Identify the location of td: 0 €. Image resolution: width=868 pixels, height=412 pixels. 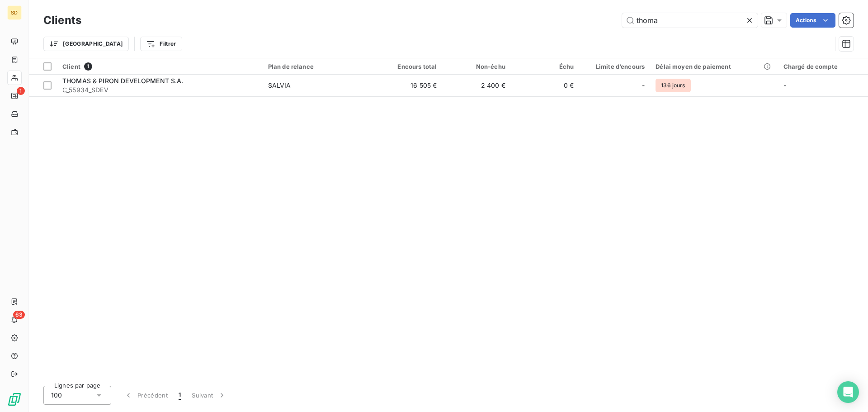
(545, 85).